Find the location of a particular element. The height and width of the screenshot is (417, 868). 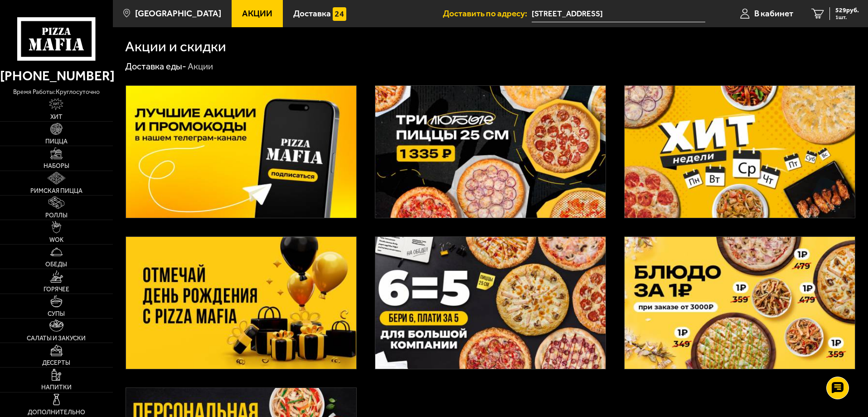

span: Горячее is located at coordinates (56, 290).